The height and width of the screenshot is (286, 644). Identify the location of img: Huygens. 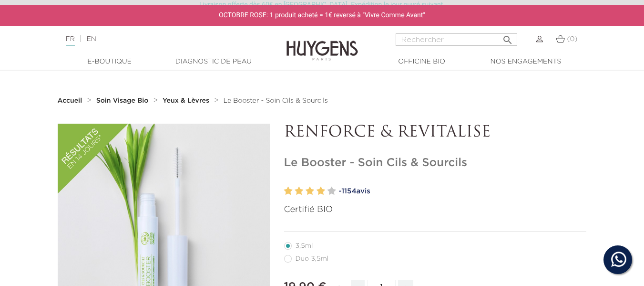
(322, 44).